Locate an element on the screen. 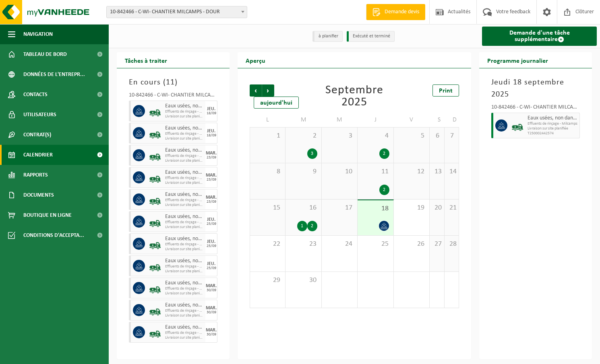  div: aujourd'hui is located at coordinates (276, 102).